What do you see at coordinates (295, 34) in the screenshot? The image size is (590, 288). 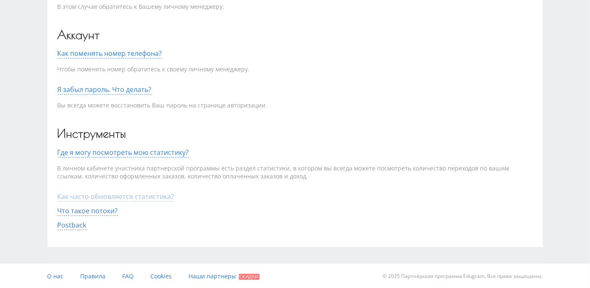 I see `h3: Аккаунт` at bounding box center [295, 34].